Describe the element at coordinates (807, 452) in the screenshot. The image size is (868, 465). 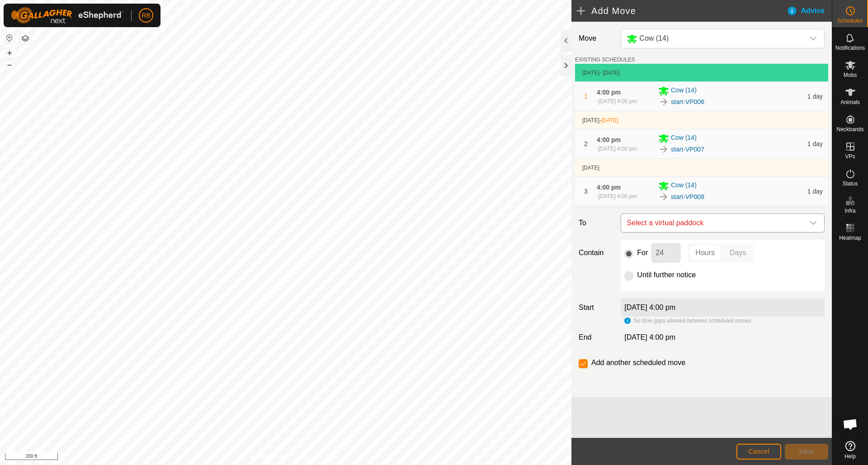
I see `span: Save` at that location.